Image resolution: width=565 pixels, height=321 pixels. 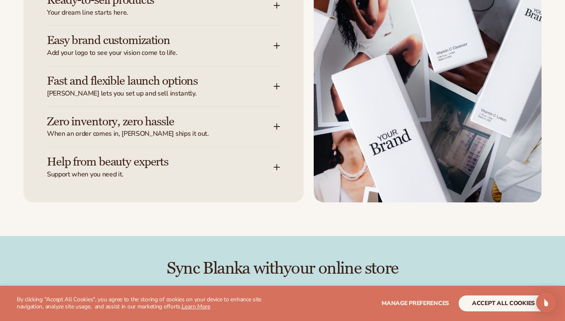 What do you see at coordinates (282, 289) in the screenshot?
I see `p: Connect your new products and start selling with just a couple of clicks.` at bounding box center [282, 289].